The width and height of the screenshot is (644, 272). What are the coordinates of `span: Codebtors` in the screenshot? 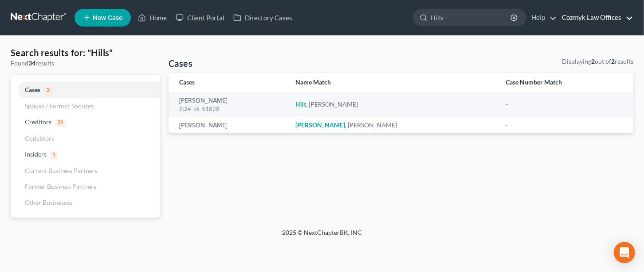 It's located at (40, 138).